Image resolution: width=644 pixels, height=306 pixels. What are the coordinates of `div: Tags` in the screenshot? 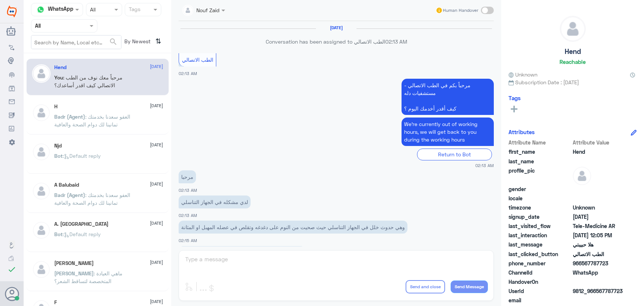 It's located at (134, 10).